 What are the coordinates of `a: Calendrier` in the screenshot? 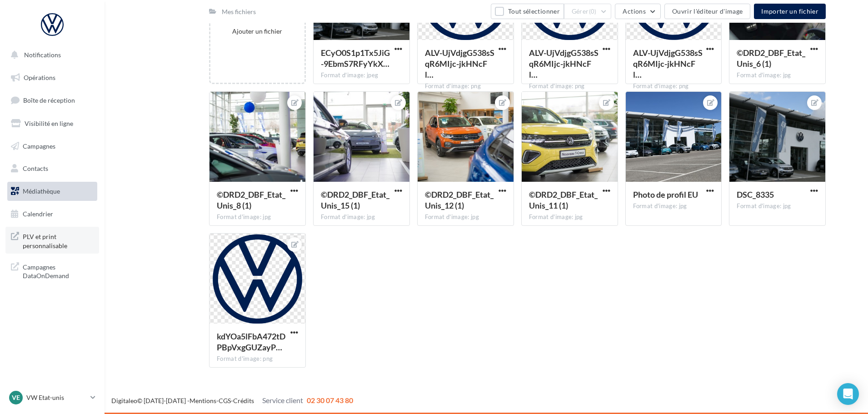 It's located at (53, 214).